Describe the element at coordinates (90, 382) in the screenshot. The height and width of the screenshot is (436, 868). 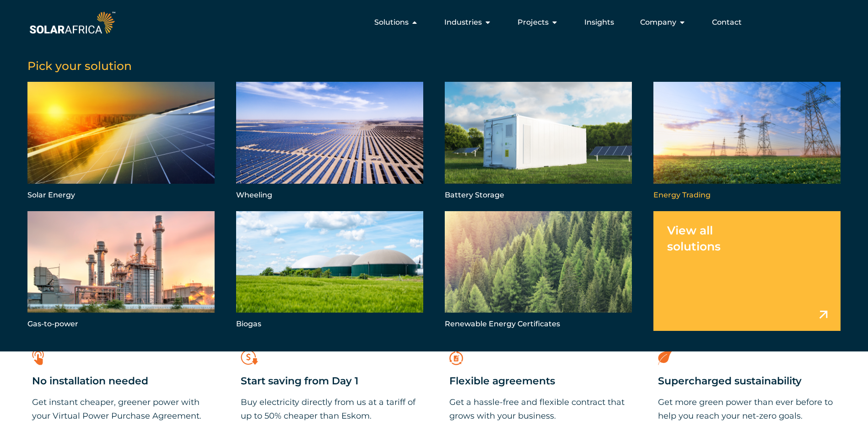
I see `span: No installation needed` at that location.